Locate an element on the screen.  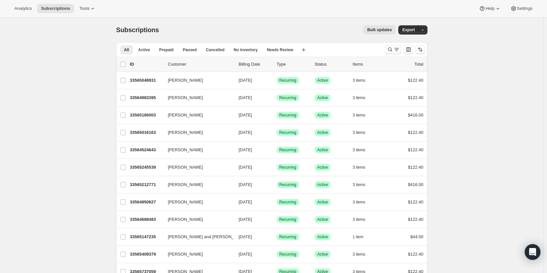
div: Type is located at coordinates (293, 64).